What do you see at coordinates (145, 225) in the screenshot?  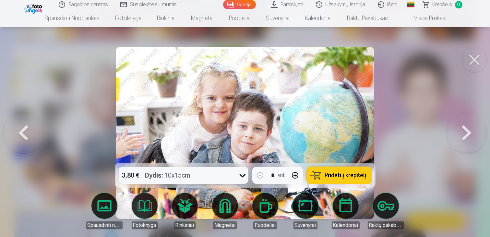 I see `div: Fotoknyga` at bounding box center [145, 225].